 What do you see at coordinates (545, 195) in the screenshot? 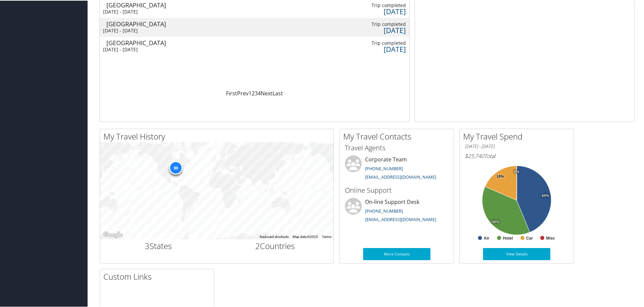
I see `tspan: 44%` at bounding box center [545, 195].